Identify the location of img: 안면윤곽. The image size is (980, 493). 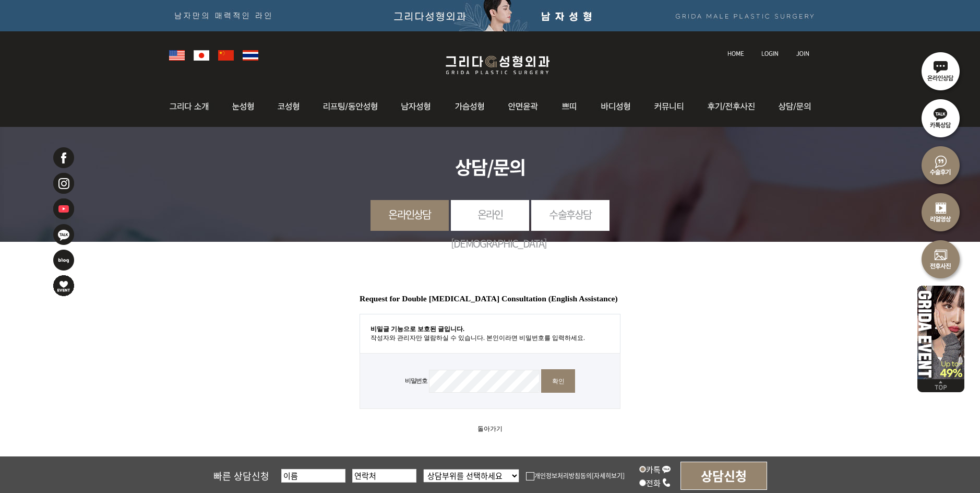
(523, 106).